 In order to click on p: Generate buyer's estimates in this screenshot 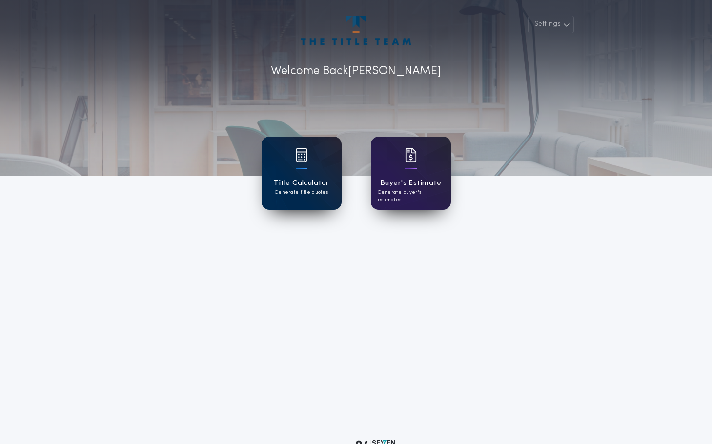, I will do `click(411, 196)`.